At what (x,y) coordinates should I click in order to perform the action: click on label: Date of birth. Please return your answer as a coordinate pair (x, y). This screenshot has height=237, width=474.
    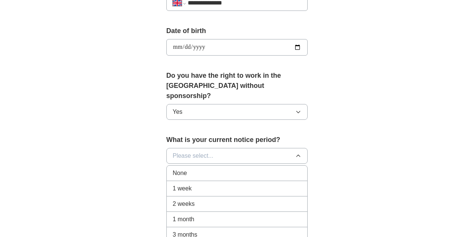
    Looking at the image, I should click on (237, 31).